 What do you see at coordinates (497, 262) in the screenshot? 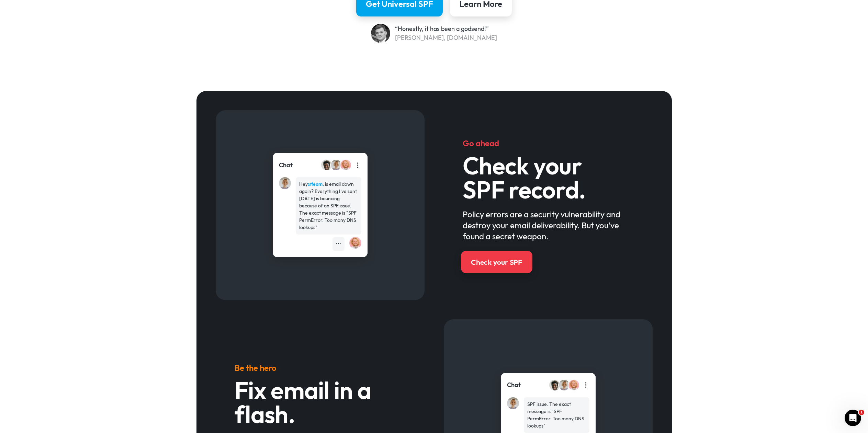
I see `a: Check your SPF` at bounding box center [497, 262].